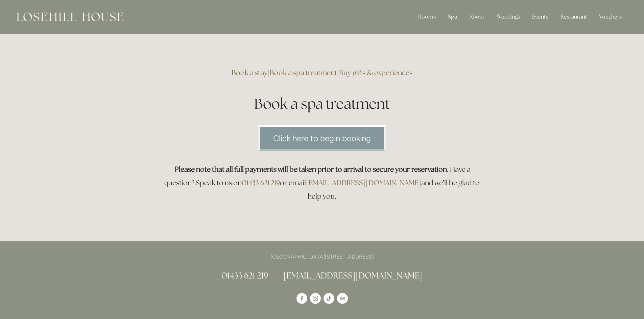  I want to click on strong: Please note that all full payments will be taken prior to arrival to secure your reservation, so click(310, 169).